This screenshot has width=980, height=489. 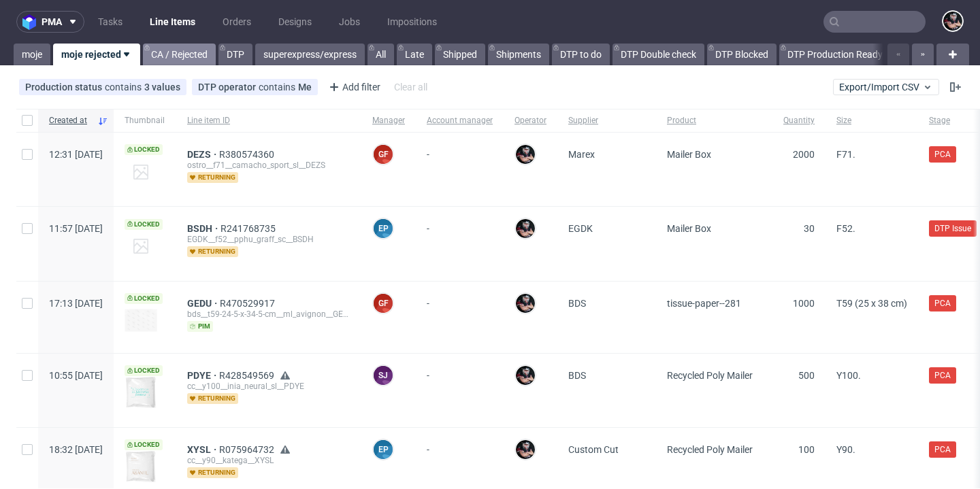 I want to click on span: Y100., so click(x=848, y=376).